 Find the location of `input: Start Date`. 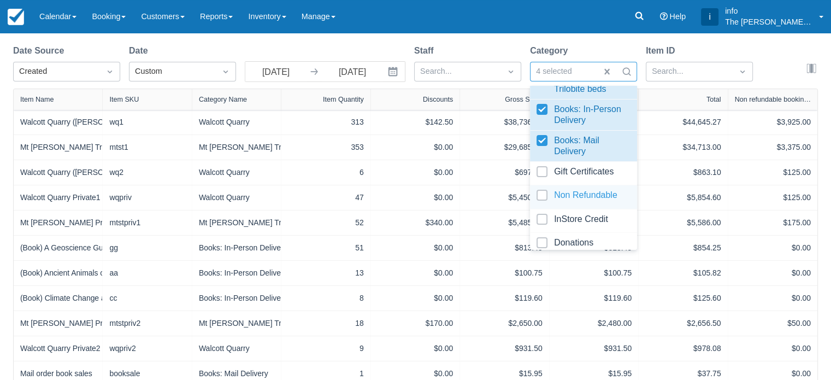

input: Start Date is located at coordinates (276, 72).